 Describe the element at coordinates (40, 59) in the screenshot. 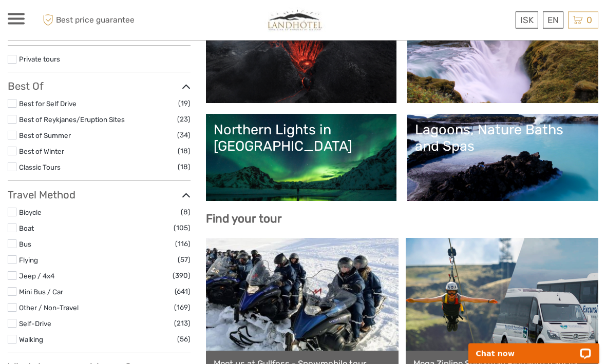

I see `a: Private tours` at that location.